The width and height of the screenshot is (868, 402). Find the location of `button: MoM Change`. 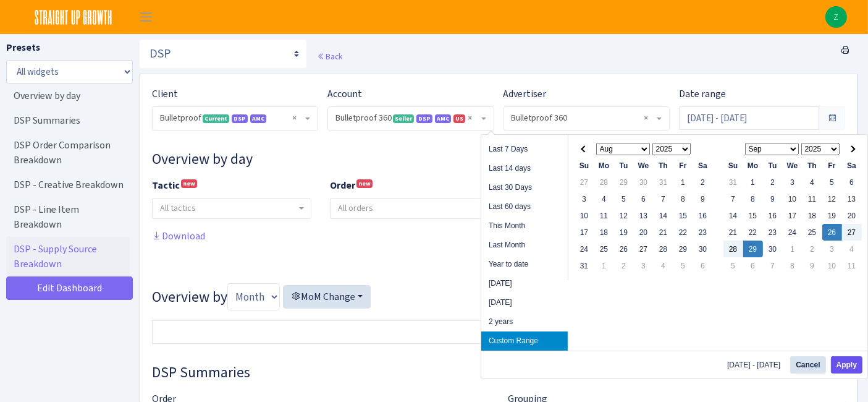

button: MoM Change is located at coordinates (327, 297).